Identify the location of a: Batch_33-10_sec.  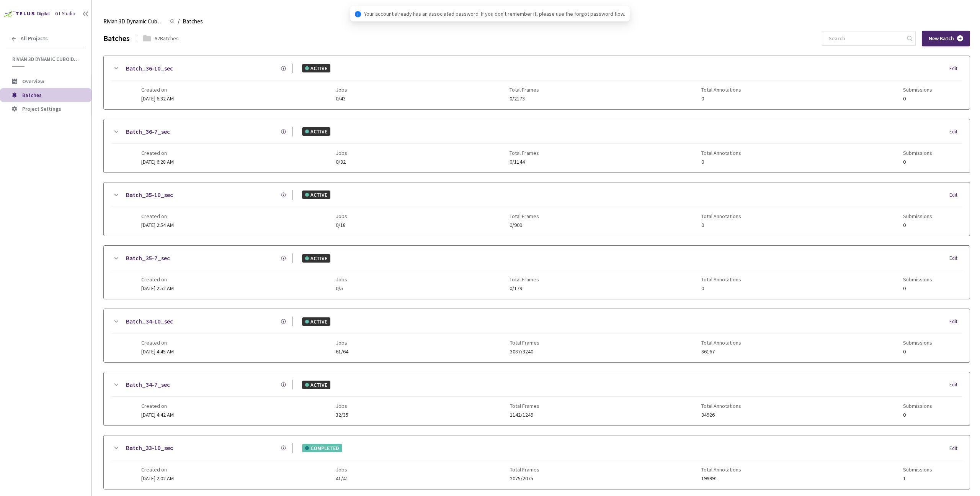
(150, 447).